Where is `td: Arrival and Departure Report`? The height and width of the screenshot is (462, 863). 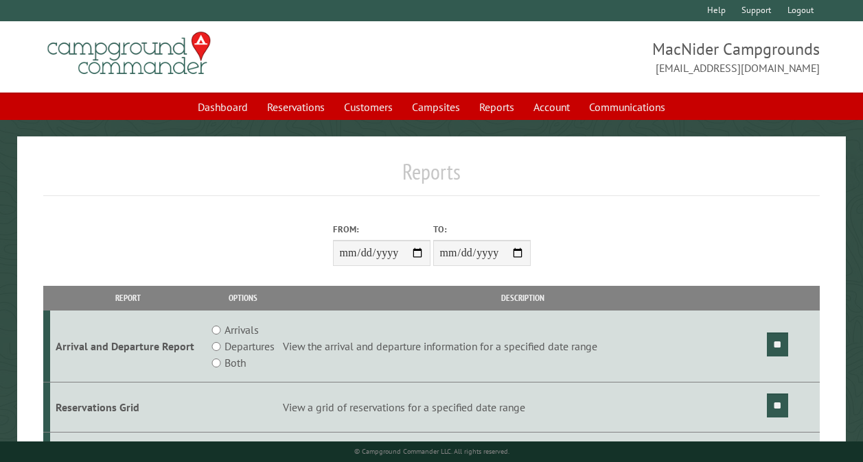
td: Arrival and Departure Report is located at coordinates (128, 347).